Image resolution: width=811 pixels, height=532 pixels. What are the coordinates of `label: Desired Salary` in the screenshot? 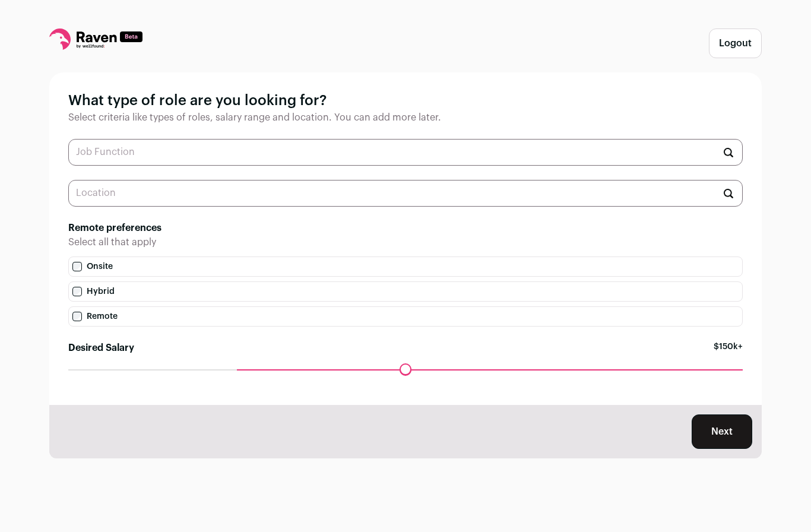 It's located at (101, 348).